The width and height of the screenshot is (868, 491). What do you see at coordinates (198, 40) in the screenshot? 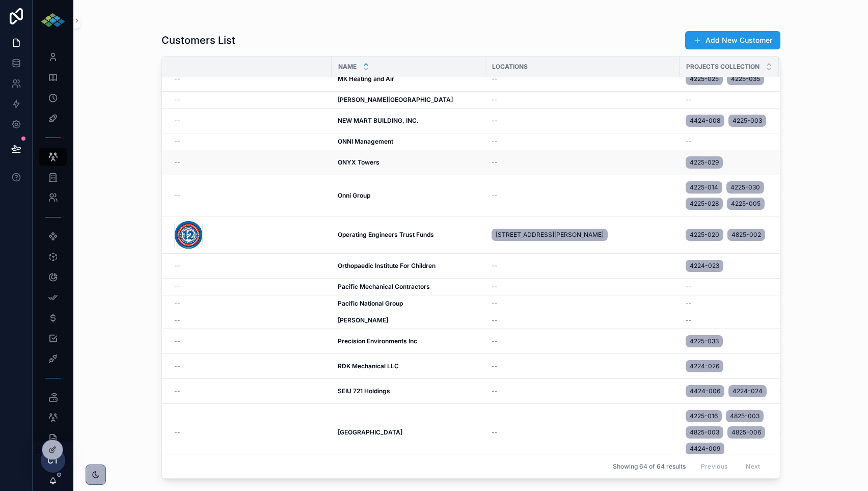
I see `h1: Customers List` at bounding box center [198, 40].